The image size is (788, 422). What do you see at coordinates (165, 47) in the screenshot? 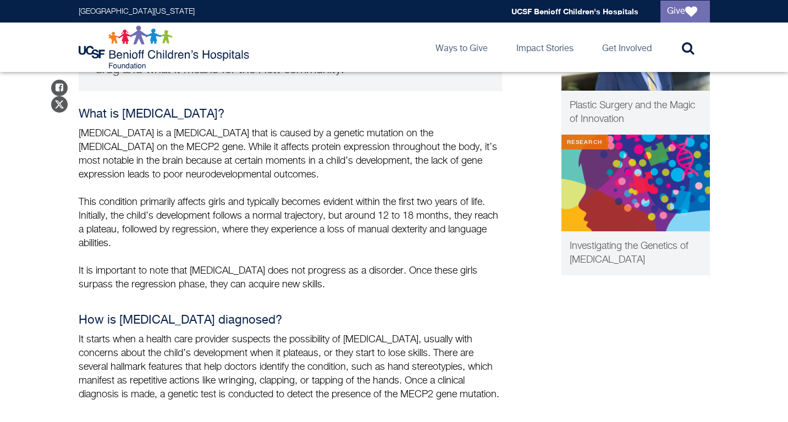
I see `img: Logo for UCSF Benioff Children's Hospitals Foundation` at bounding box center [165, 47].